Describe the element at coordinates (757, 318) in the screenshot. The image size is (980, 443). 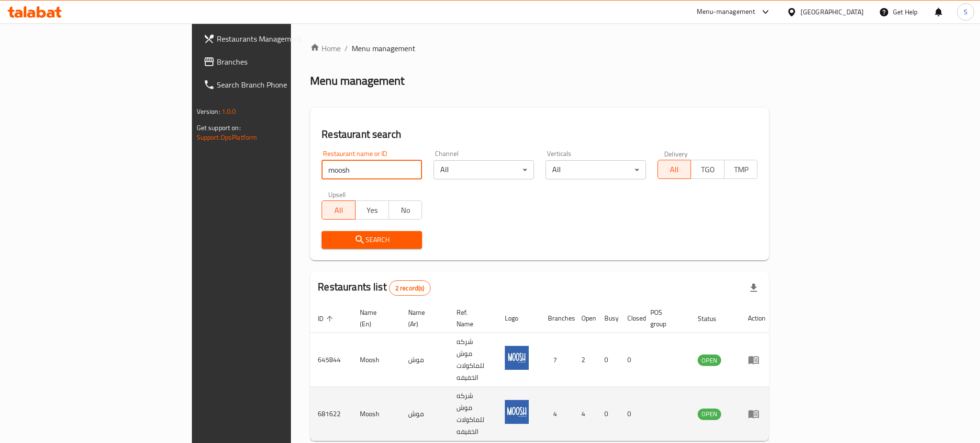
I see `th: Action` at that location.